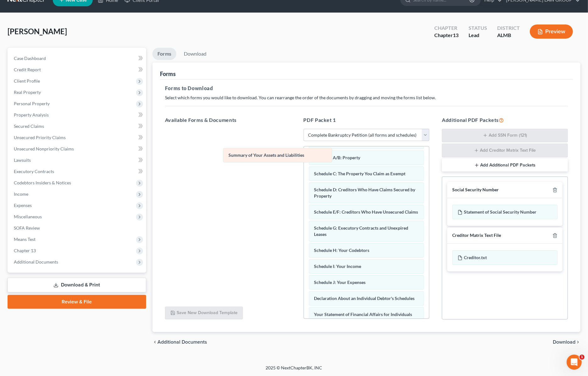  I want to click on span: Unsecured Nonpriority Claims, so click(44, 149).